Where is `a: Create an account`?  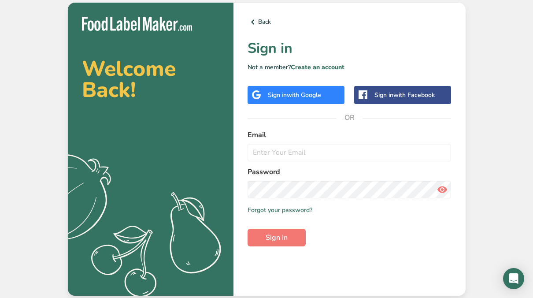 a: Create an account is located at coordinates (317, 67).